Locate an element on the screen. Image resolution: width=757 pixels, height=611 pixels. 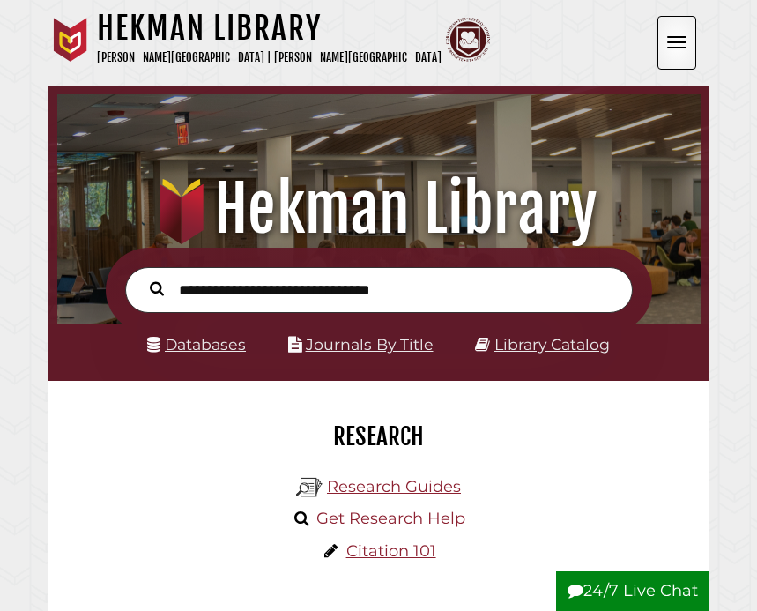
img: Hekman Library Logo is located at coordinates (309, 487).